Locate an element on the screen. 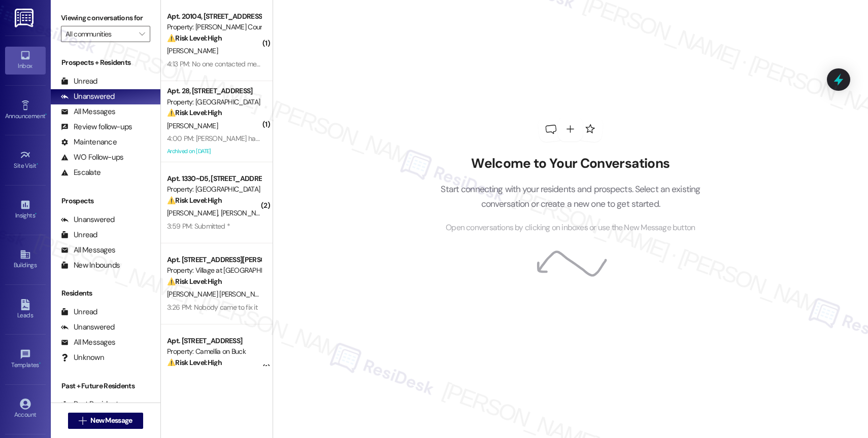  div: Unknown is located at coordinates (82, 357).